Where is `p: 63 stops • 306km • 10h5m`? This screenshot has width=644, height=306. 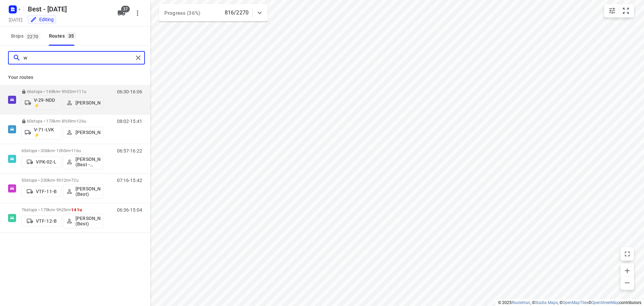
p: 63 stops • 306km • 10h5m is located at coordinates (62, 150).